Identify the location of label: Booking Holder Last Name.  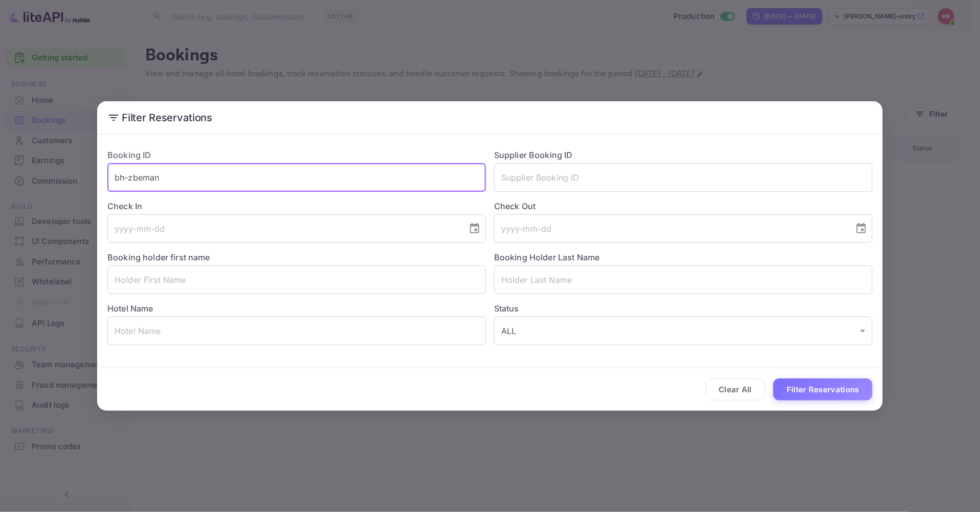
(547, 258).